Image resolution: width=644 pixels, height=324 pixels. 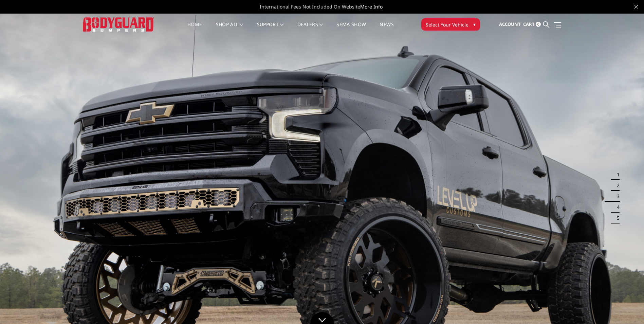 I want to click on a: Account, so click(x=510, y=25).